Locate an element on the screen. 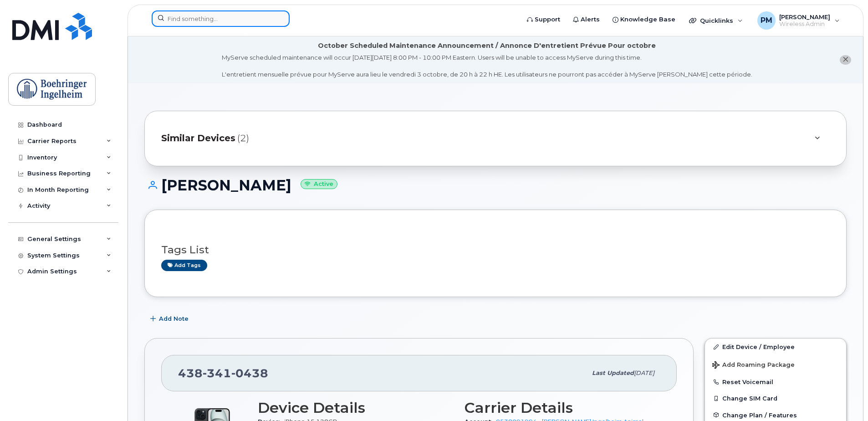 The width and height of the screenshot is (868, 421). span: (2) is located at coordinates (243, 138).